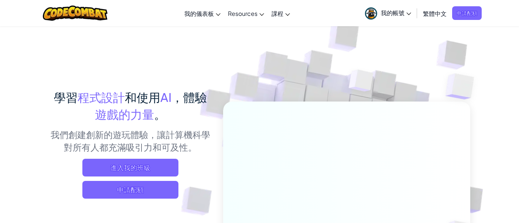 The image size is (519, 223). What do you see at coordinates (75, 13) in the screenshot?
I see `img: CodeCombat logo` at bounding box center [75, 13].